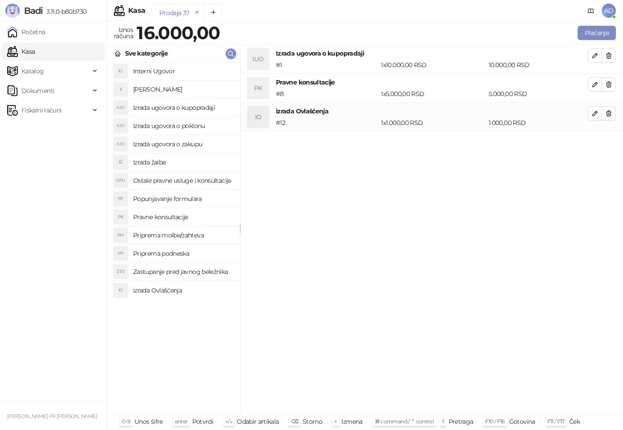 Image resolution: width=623 pixels, height=430 pixels. What do you see at coordinates (149, 422) in the screenshot?
I see `div: Unos šifre` at bounding box center [149, 422].